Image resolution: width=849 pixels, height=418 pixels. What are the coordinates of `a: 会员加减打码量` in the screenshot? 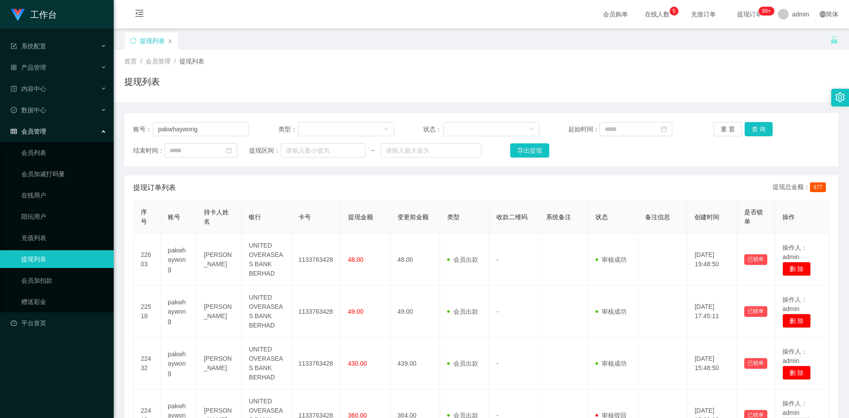 It's located at (64, 174).